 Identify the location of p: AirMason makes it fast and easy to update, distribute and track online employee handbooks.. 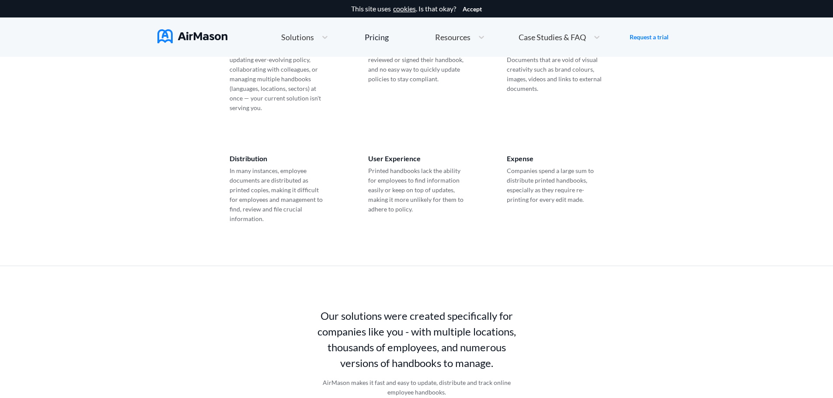
(416, 388).